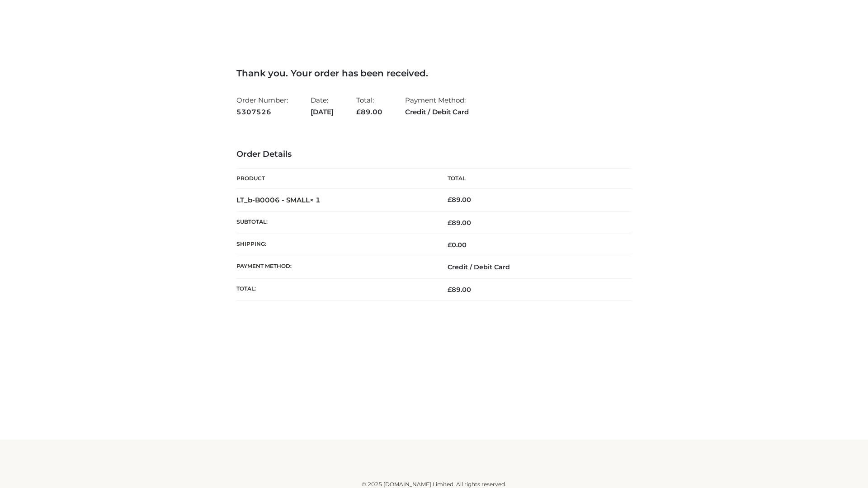 This screenshot has height=488, width=868. What do you see at coordinates (532, 178) in the screenshot?
I see `th: Total` at bounding box center [532, 178].